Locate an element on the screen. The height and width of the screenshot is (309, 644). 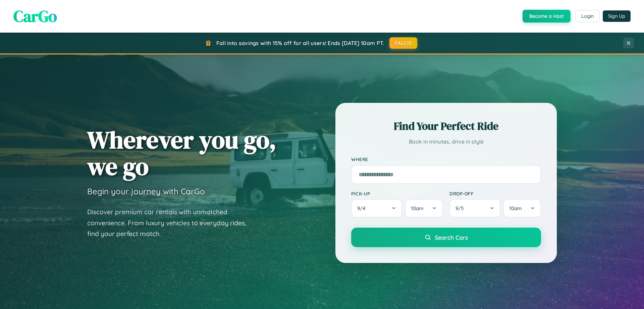
button: Become a Host is located at coordinates (546, 16).